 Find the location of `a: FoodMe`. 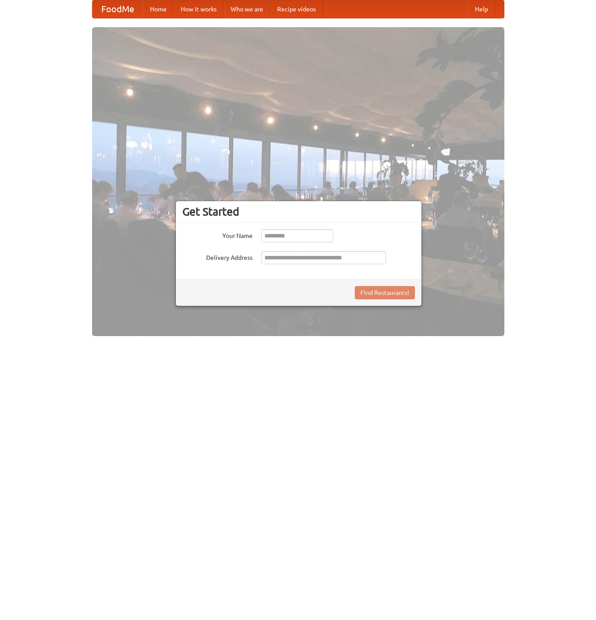

a: FoodMe is located at coordinates (117, 9).